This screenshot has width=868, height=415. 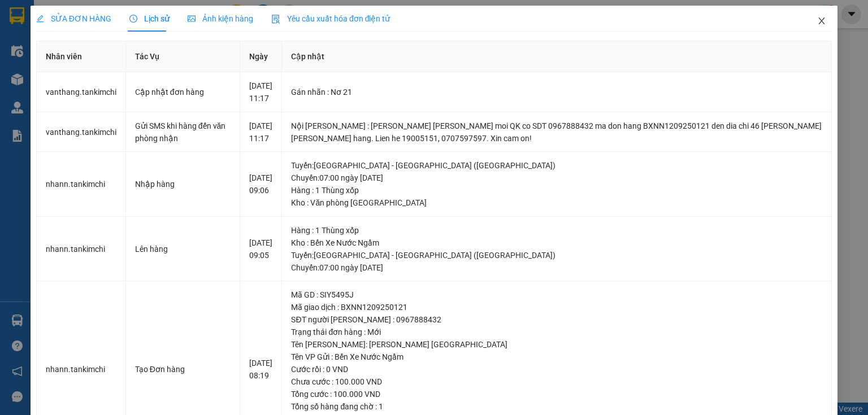 What do you see at coordinates (183, 56) in the screenshot?
I see `th: Tác Vụ` at bounding box center [183, 56].